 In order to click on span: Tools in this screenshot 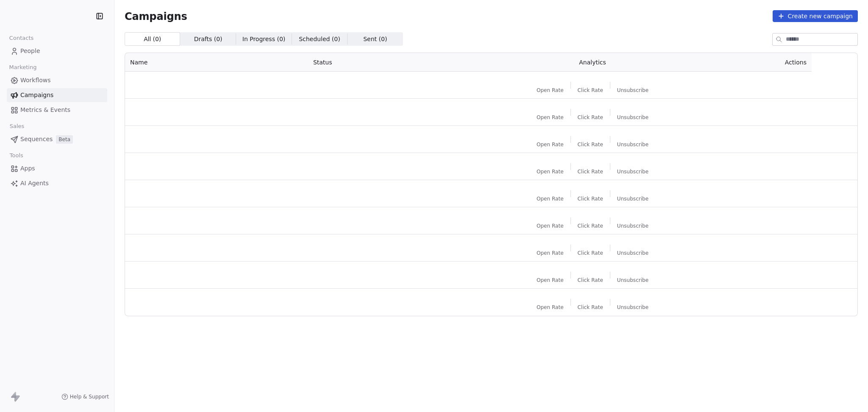, I will do `click(16, 155)`.